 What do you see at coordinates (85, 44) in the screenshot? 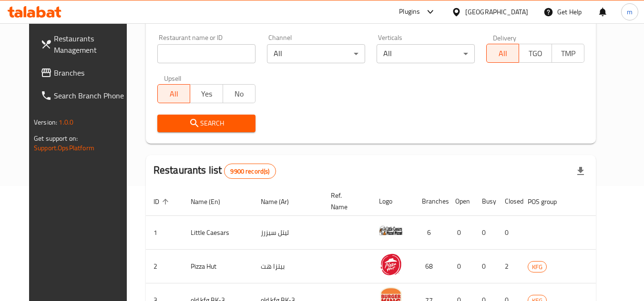
I see `a: Restaurants Management` at bounding box center [85, 44].